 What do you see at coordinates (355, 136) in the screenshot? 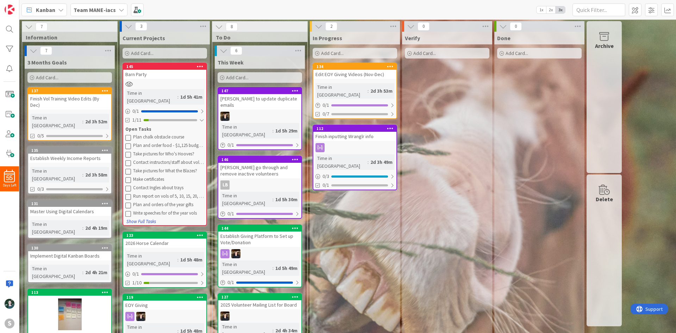
I see `div: Finish inputting Wranglr info` at bounding box center [355, 136].